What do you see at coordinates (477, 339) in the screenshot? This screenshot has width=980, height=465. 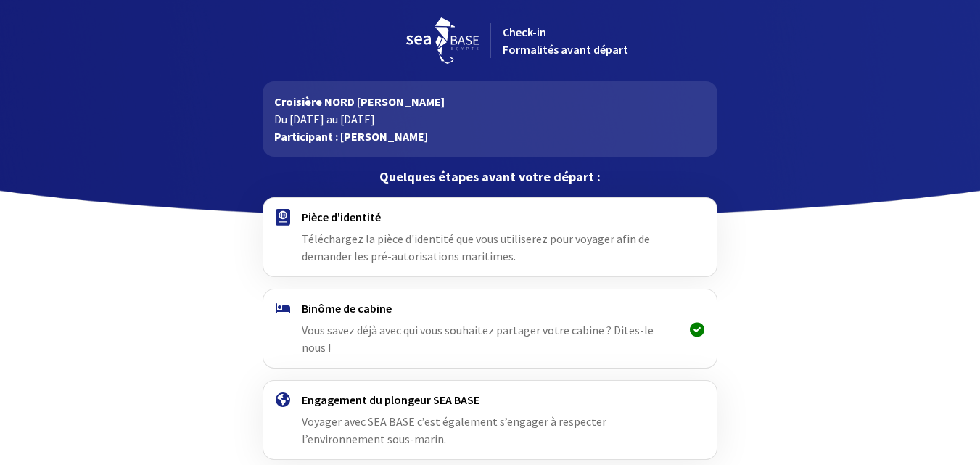 I see `span: Vous savez déjà avec qui vous souhaitez partager votre cabine ? Dites-le nous !` at bounding box center [477, 339].